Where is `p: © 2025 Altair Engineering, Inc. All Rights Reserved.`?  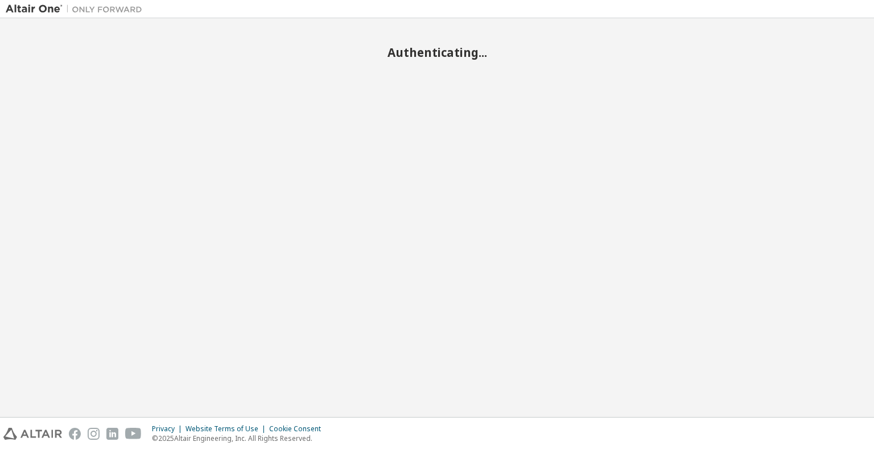 p: © 2025 Altair Engineering, Inc. All Rights Reserved. is located at coordinates (239, 438).